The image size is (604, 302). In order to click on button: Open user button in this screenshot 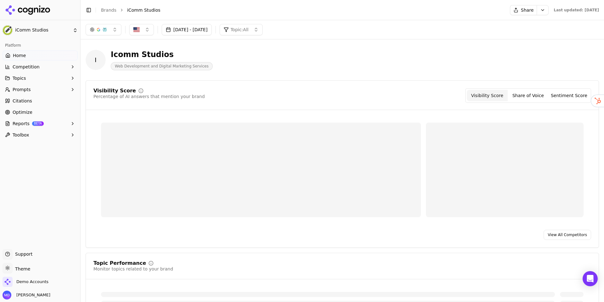, I will do `click(26, 295)`.